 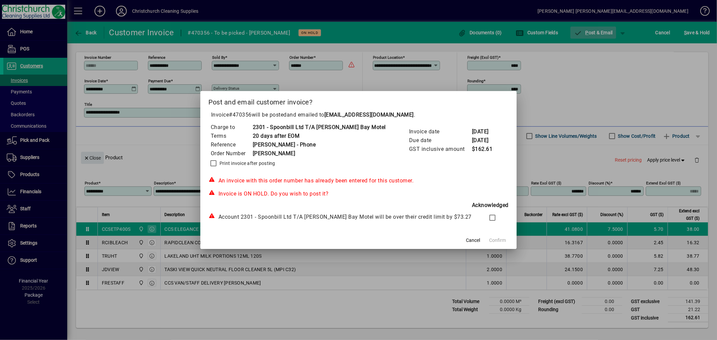 What do you see at coordinates (440, 149) in the screenshot?
I see `td: GST inclusive amount` at bounding box center [440, 149].